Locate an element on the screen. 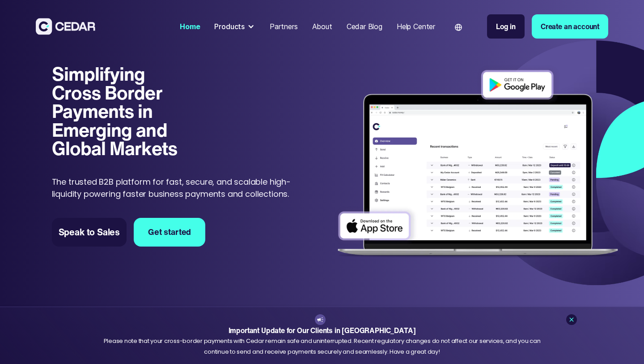  a: Help Center is located at coordinates (416, 27).